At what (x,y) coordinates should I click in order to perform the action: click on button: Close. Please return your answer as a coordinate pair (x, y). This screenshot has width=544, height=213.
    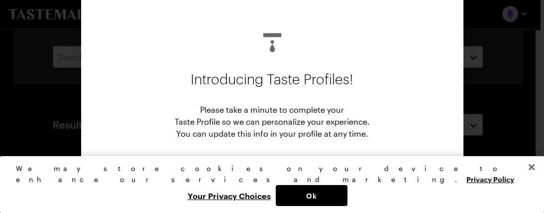
    Looking at the image, I should click on (532, 167).